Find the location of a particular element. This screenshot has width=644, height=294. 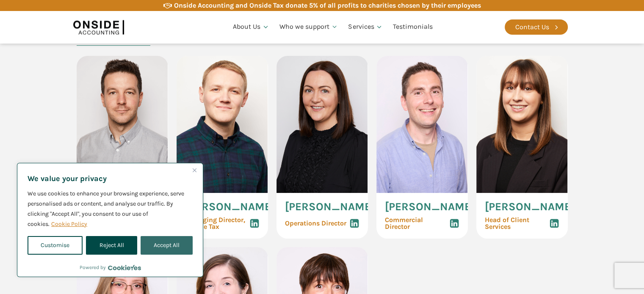

div: We value your privacy is located at coordinates (110, 220).